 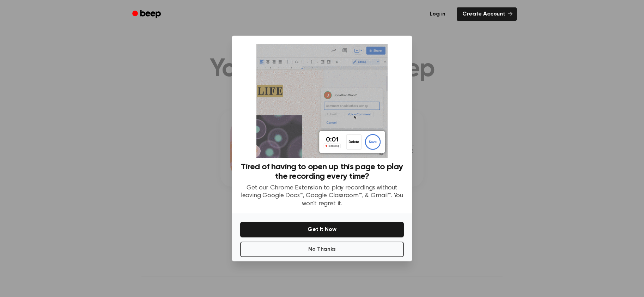 I want to click on h3: Tired of having to open up this page to play the recording every time?, so click(x=322, y=172).